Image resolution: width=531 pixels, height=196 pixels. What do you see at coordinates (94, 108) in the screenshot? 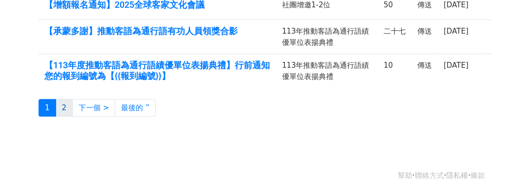
I see `a: 下一個 >` at bounding box center [94, 108].